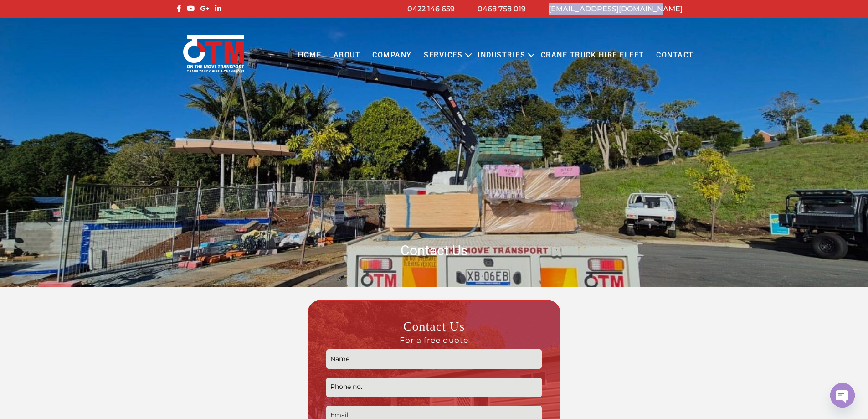  I want to click on a: Home, so click(309, 55).